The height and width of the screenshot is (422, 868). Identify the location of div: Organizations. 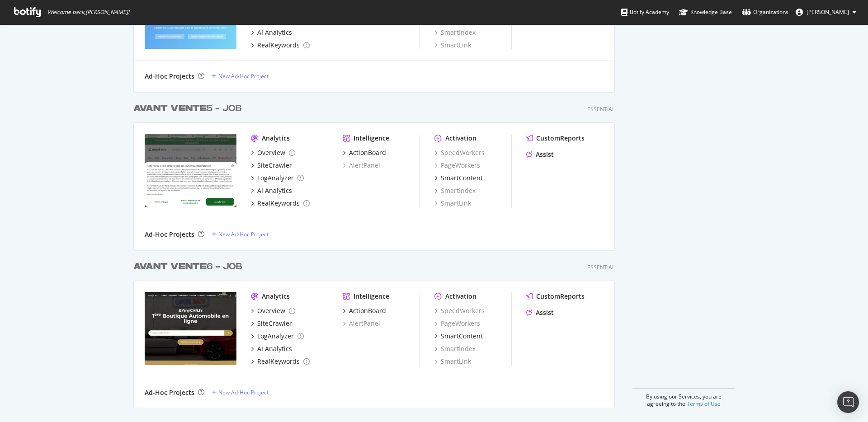
(765, 12).